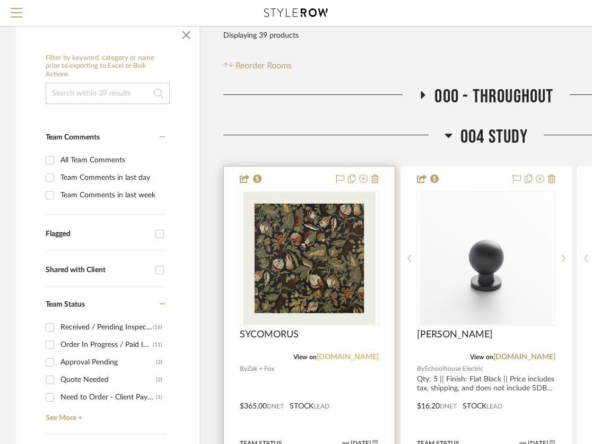 The width and height of the screenshot is (592, 444). What do you see at coordinates (309, 259) in the screenshot?
I see `img: SYCOMORUS` at bounding box center [309, 259].